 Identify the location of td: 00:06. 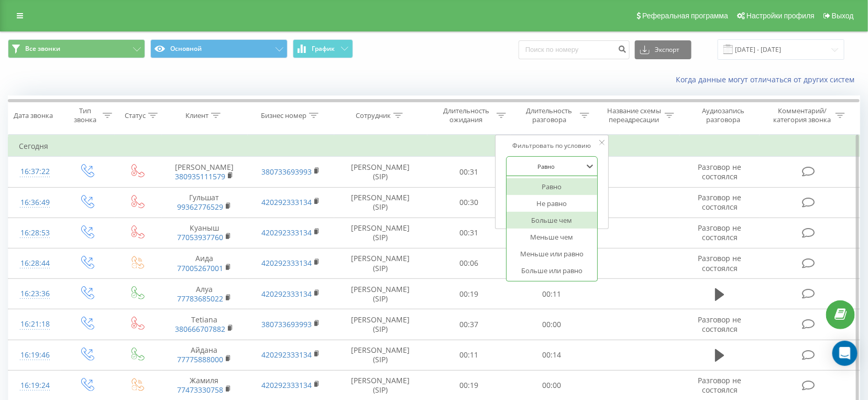
(468, 263).